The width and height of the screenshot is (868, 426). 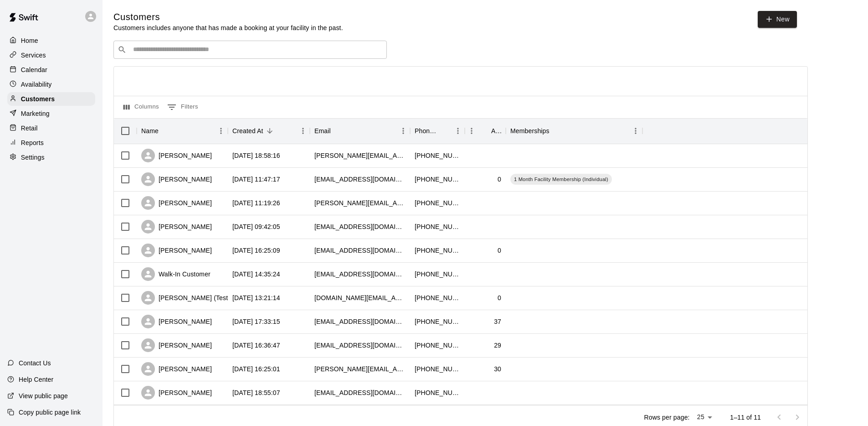 What do you see at coordinates (43, 396) in the screenshot?
I see `p: View public page` at bounding box center [43, 396].